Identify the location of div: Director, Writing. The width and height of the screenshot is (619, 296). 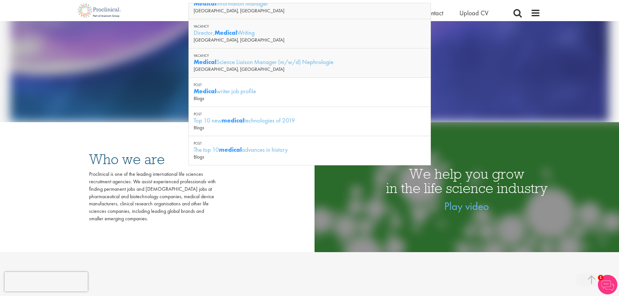
(310, 33).